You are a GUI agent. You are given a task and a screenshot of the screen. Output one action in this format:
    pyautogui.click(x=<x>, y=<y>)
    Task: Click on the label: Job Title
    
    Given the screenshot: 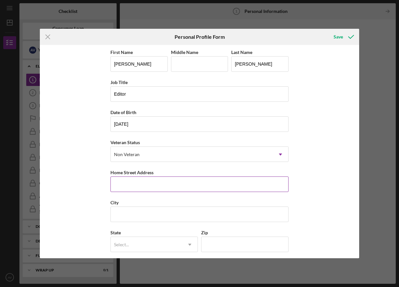 What is the action you would take?
    pyautogui.click(x=119, y=82)
    